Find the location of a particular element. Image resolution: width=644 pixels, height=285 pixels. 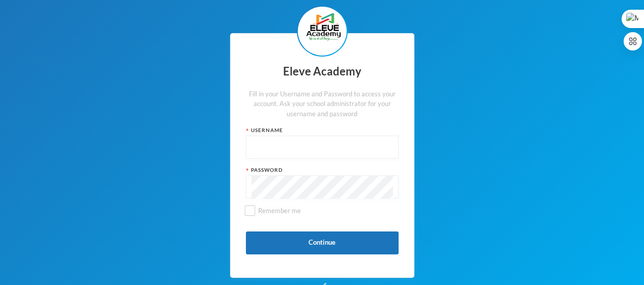

div: Password is located at coordinates (322, 170).